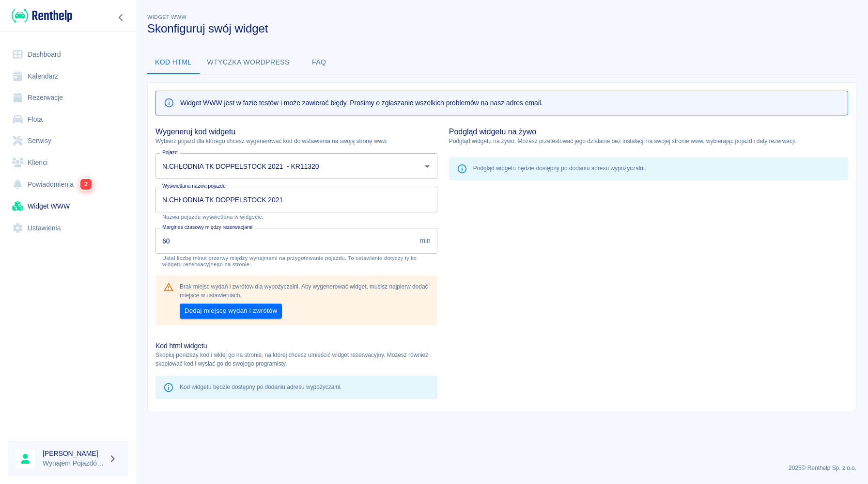 The image size is (868, 484). I want to click on p: Podgląd widgetu będzie dostępny po dodaniu adresu wypożyczalni., so click(559, 169).